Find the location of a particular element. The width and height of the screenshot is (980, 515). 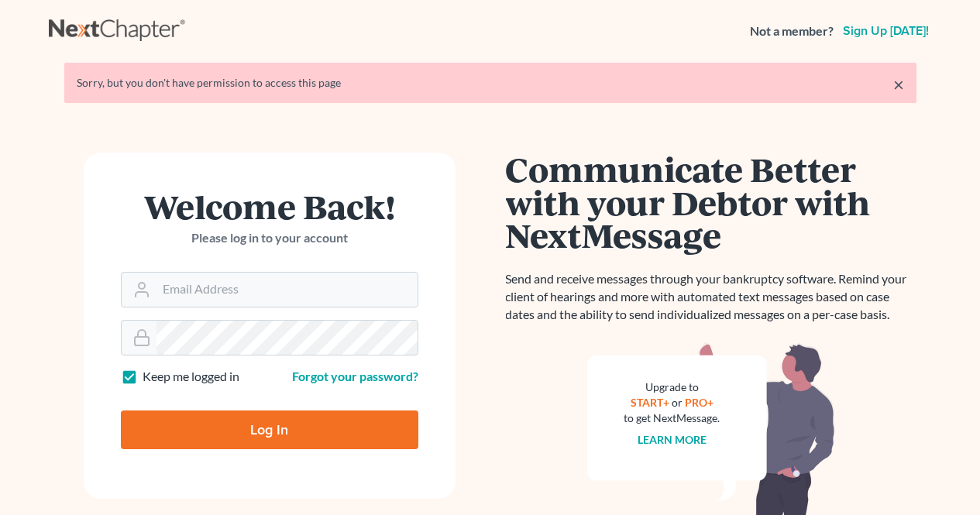

p: Send and receive messages through your bankruptcy software. Remind your client of hearings and mo... is located at coordinates (711, 297).